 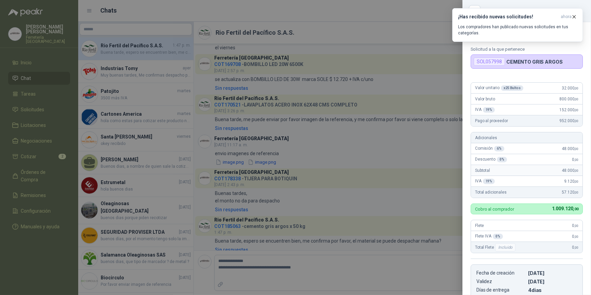 What do you see at coordinates (501, 273) in the screenshot?
I see `p: Fecha de creación` at bounding box center [501, 273].